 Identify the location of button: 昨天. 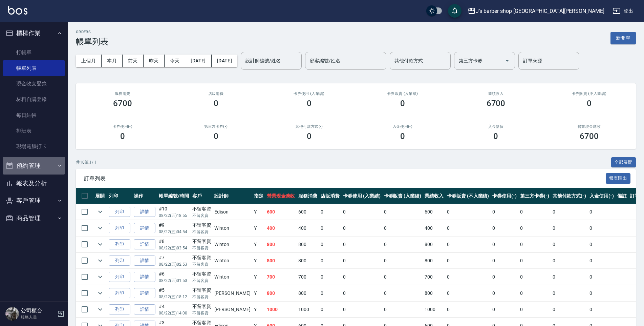
(154, 61).